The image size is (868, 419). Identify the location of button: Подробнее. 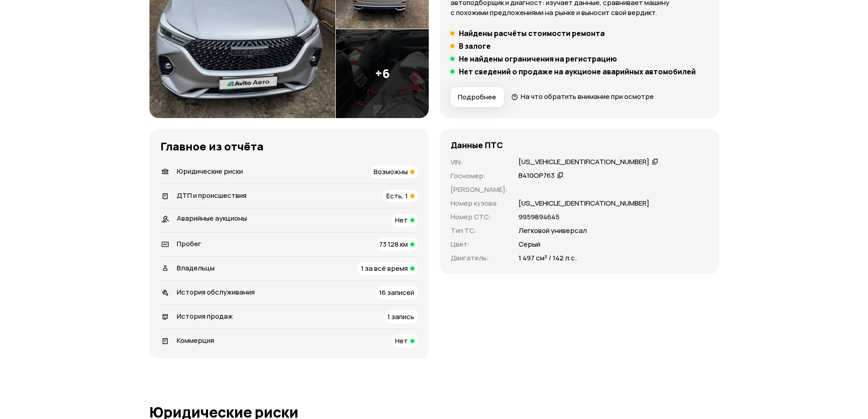
(477, 97).